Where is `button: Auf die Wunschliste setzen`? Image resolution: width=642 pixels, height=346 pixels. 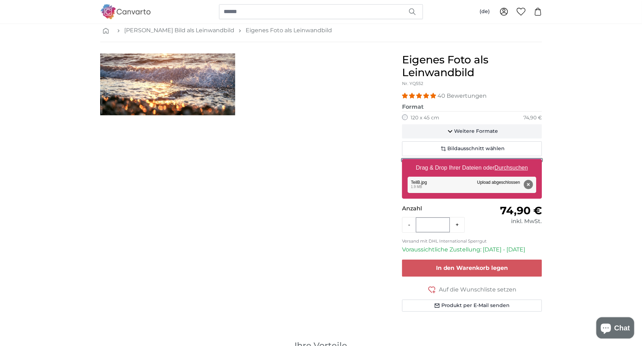
button: Auf die Wunschliste setzen is located at coordinates (472, 289).